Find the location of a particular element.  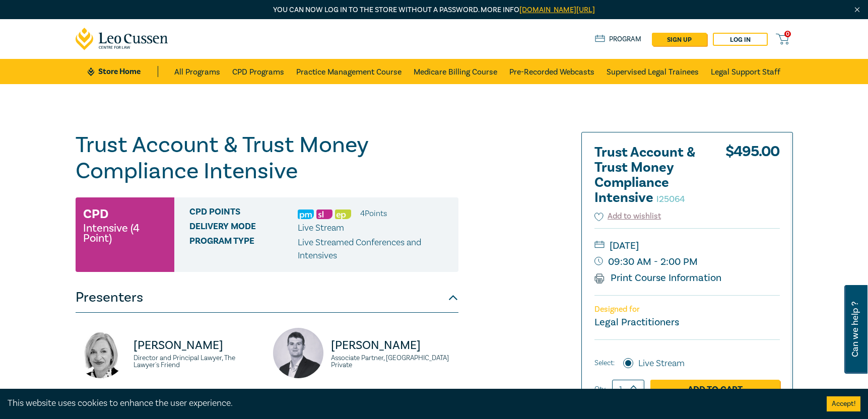

a: Log in is located at coordinates (740, 40).